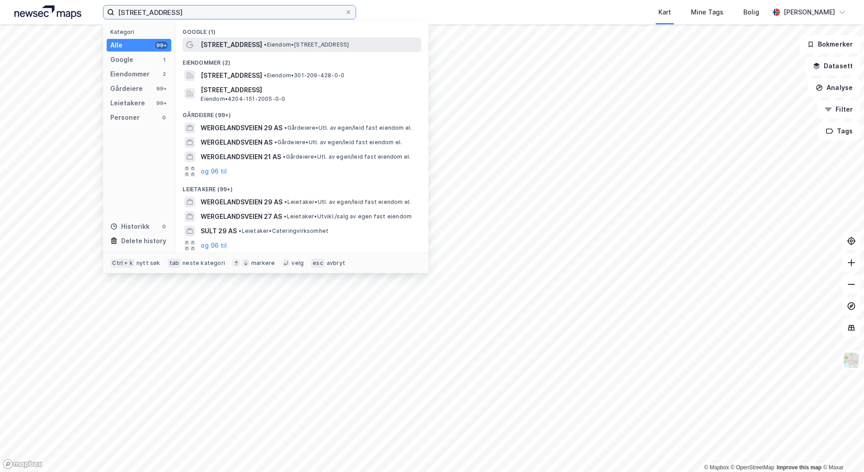 Image resolution: width=864 pixels, height=472 pixels. I want to click on div: Ctrl + k, so click(123, 263).